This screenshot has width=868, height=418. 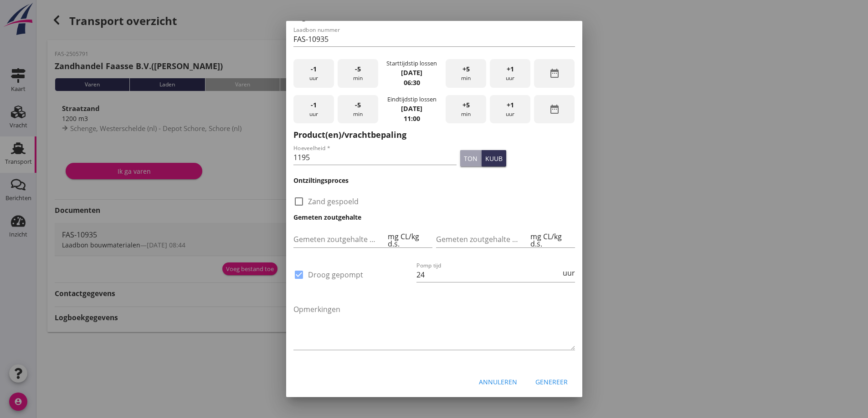 I want to click on button: Annuleren, so click(x=498, y=381).